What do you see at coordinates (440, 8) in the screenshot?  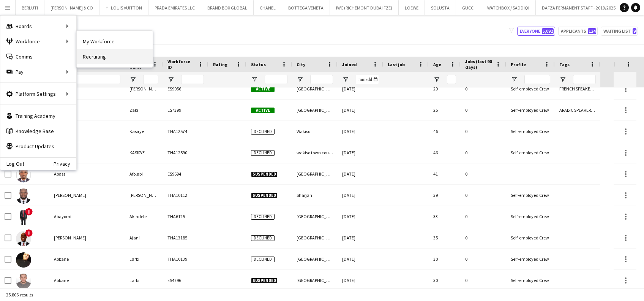 I see `button: SOLUSTA` at bounding box center [440, 8].